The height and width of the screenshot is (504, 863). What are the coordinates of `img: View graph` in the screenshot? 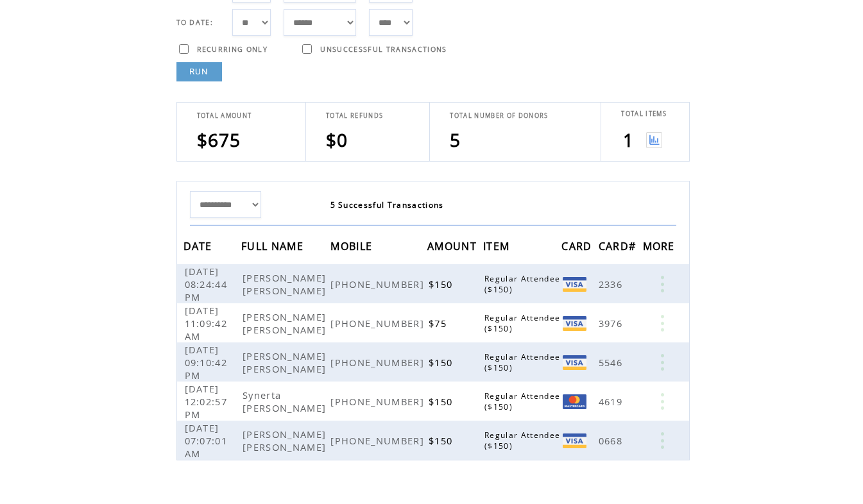 It's located at (654, 140).